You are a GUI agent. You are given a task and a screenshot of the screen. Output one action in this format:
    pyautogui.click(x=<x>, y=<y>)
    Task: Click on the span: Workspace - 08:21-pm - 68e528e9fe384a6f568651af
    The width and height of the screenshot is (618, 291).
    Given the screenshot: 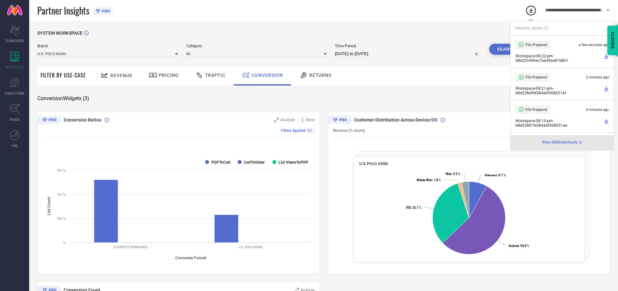 What is the action you would take?
    pyautogui.click(x=559, y=91)
    